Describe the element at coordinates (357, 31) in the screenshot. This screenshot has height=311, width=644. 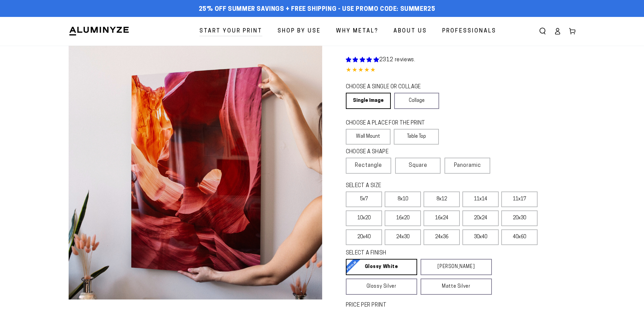
I see `a: Why Metal?` at that location.